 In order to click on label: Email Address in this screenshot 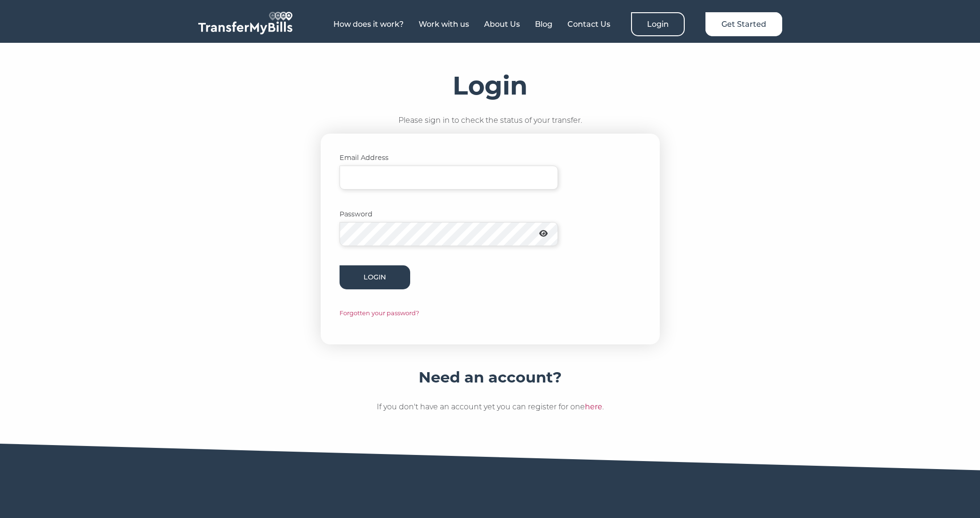, I will do `click(375, 158)`.